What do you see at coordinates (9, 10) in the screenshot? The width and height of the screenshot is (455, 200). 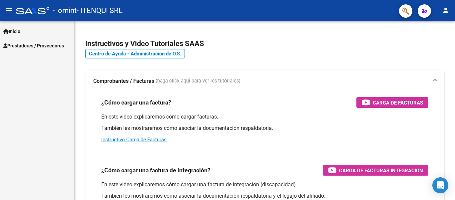 I see `mat-icon: menu` at bounding box center [9, 10].